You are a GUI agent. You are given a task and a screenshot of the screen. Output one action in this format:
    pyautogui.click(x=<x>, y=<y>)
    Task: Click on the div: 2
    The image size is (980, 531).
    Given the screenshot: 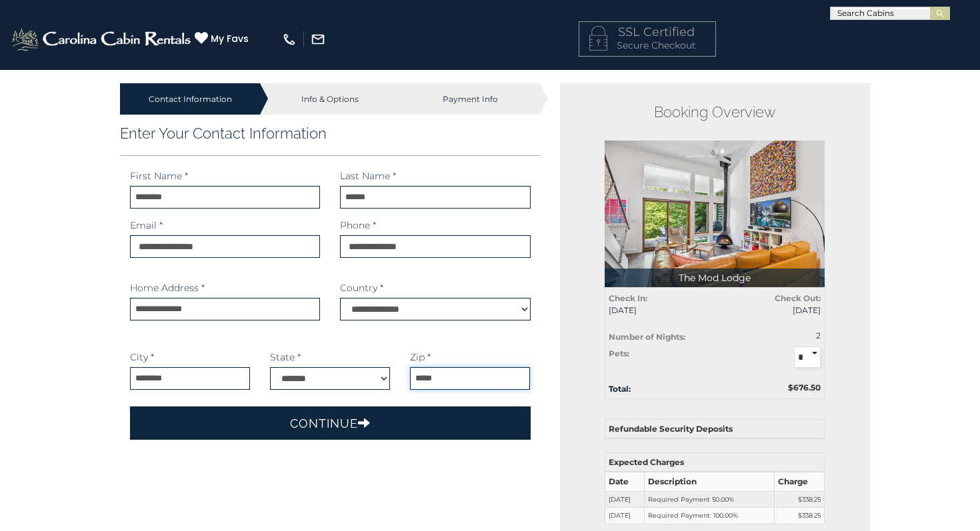 What is the action you would take?
    pyautogui.click(x=792, y=335)
    